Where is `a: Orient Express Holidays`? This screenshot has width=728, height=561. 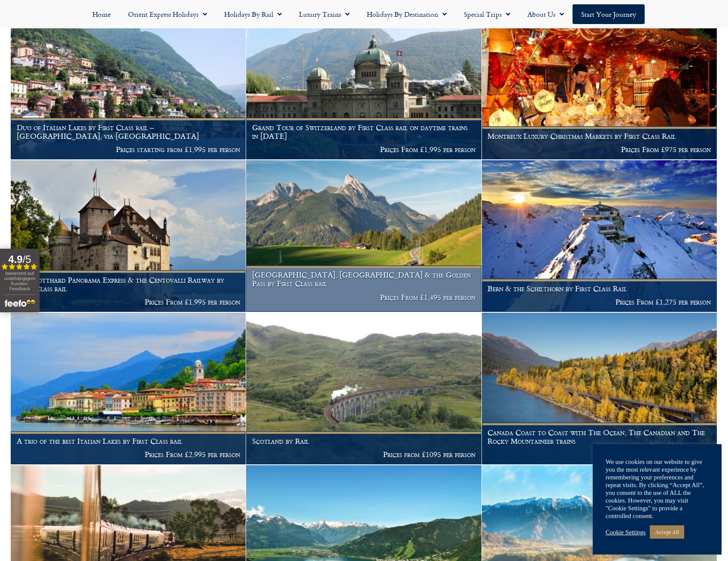
a: Orient Express Holidays is located at coordinates (168, 14).